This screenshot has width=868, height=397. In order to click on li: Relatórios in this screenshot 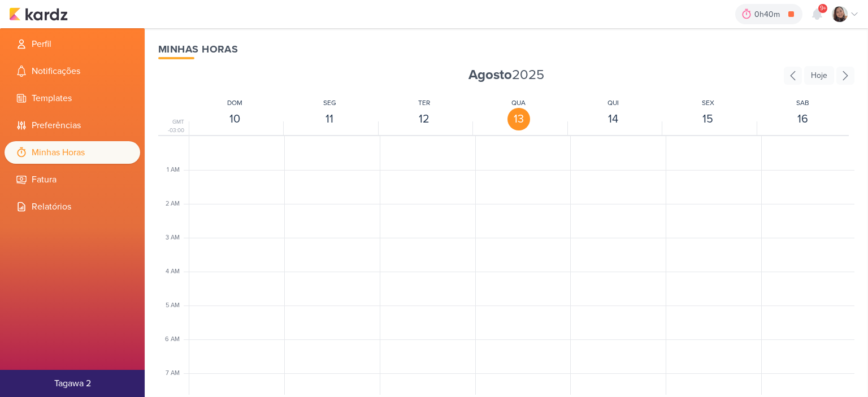, I will do `click(72, 207)`.